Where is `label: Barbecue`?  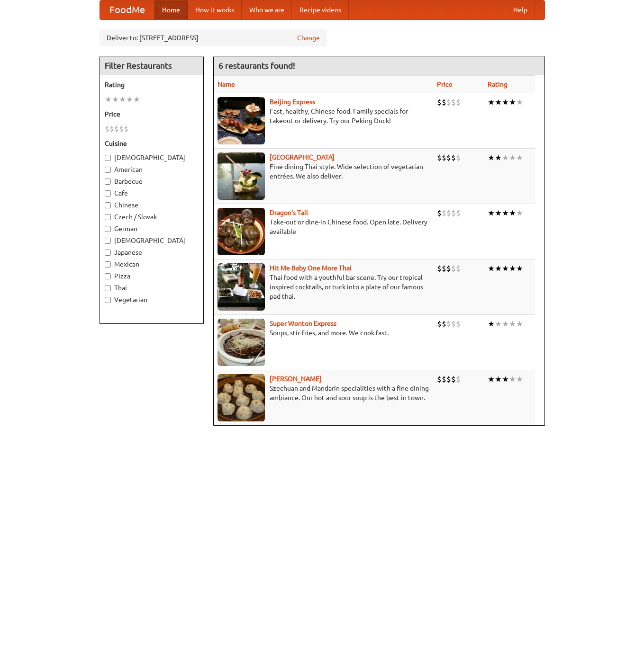
label: Barbecue is located at coordinates (152, 181).